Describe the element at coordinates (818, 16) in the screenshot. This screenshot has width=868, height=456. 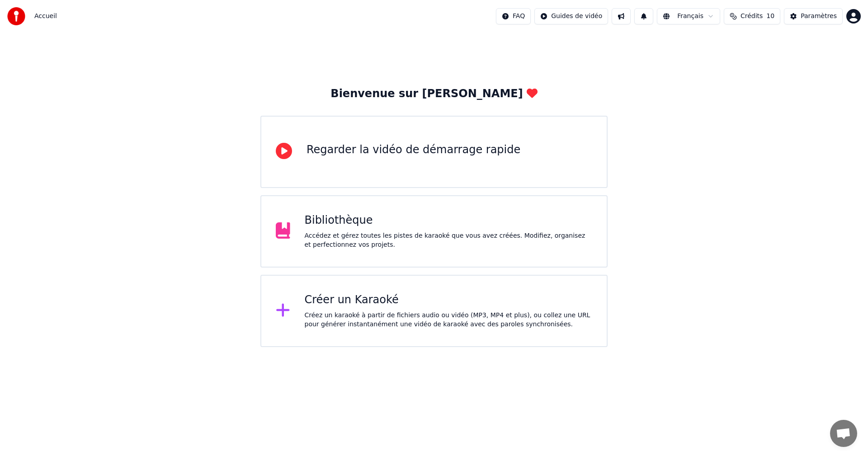
I see `div: Paramètres` at that location.